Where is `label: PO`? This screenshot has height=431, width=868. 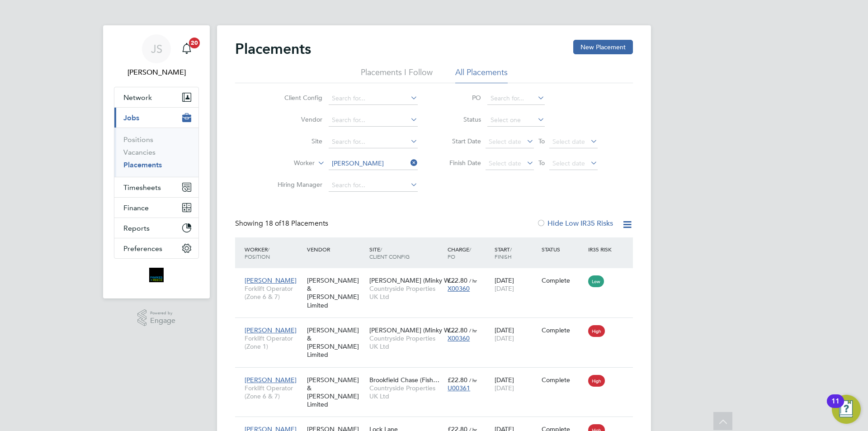 label: PO is located at coordinates (461, 98).